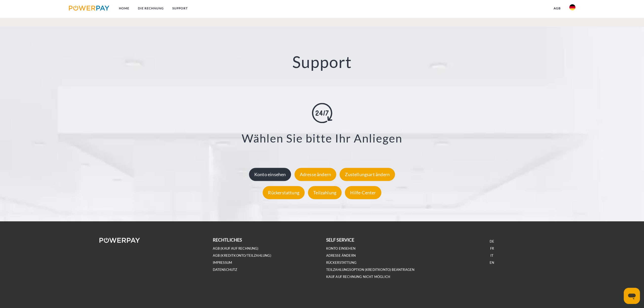 The image size is (644, 308). Describe the element at coordinates (557, 9) in the screenshot. I see `a: agb` at that location.